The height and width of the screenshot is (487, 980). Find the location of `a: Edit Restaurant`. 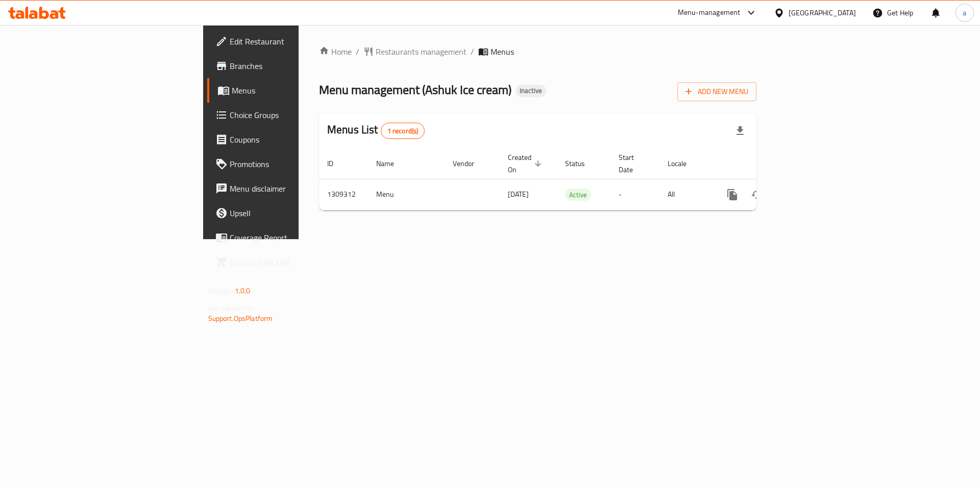

a: Edit Restaurant is located at coordinates (287, 41).